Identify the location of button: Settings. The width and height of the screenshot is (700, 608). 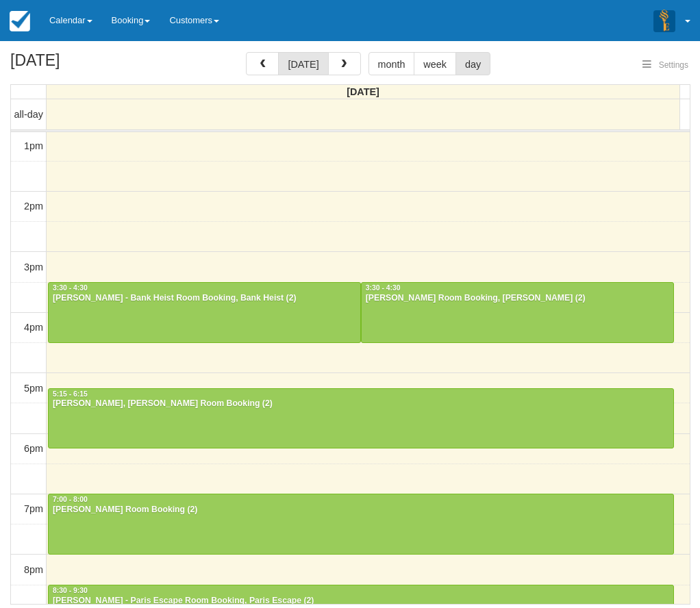
(665, 65).